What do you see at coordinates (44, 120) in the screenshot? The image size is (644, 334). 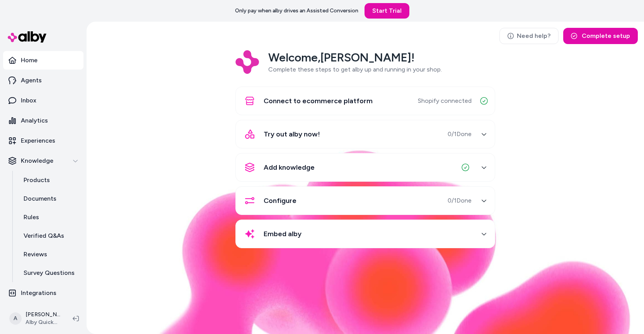 I see `a: Analytics` at bounding box center [44, 120].